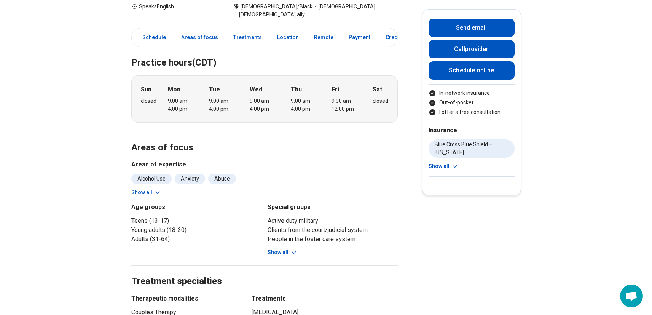 This screenshot has width=652, height=315. What do you see at coordinates (265, 54) in the screenshot?
I see `h2: Practice hours (CDT)` at bounding box center [265, 54].